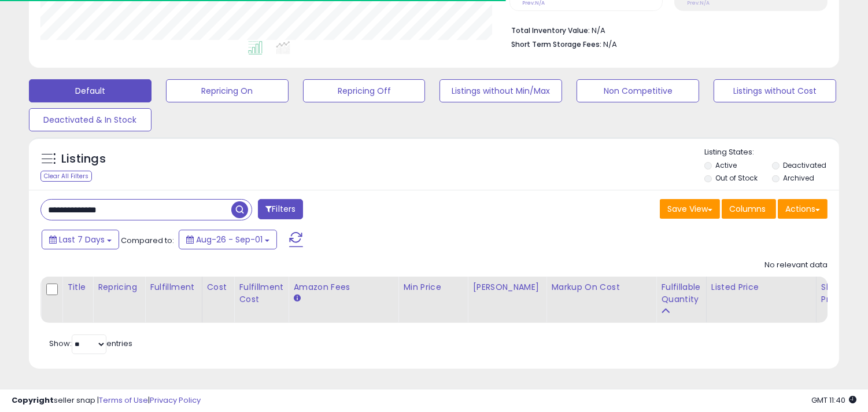 The image size is (868, 412). Describe the element at coordinates (771, 152) in the screenshot. I see `p: Listing States:` at that location.